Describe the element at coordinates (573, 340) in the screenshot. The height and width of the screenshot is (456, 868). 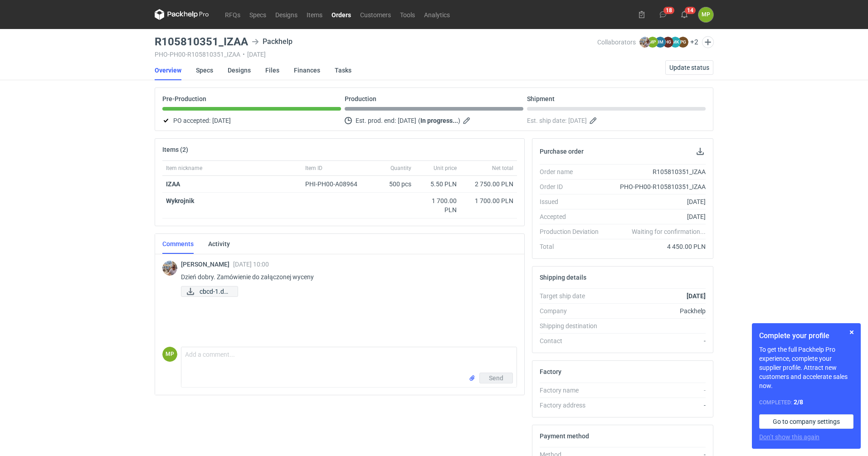
I see `div: Contact` at that location.